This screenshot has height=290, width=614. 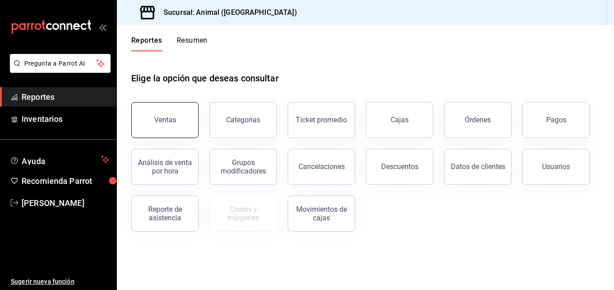 What do you see at coordinates (243, 120) in the screenshot?
I see `button: Categorías` at bounding box center [243, 120].